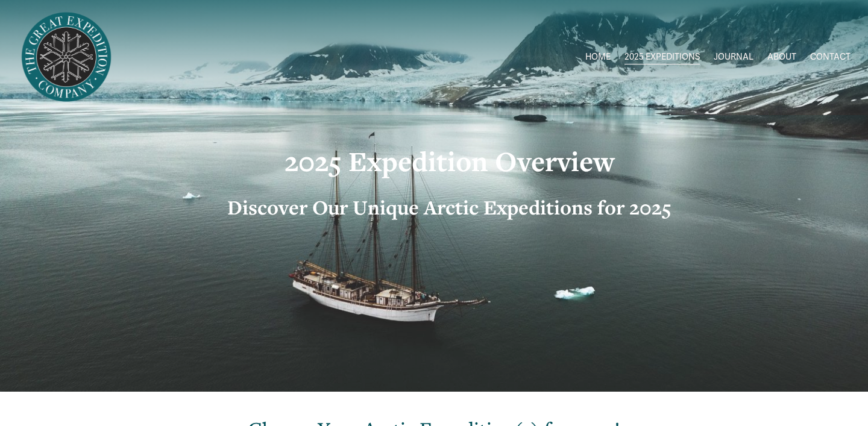 This screenshot has width=868, height=426. Describe the element at coordinates (662, 57) in the screenshot. I see `a: folder dropdown` at that location.